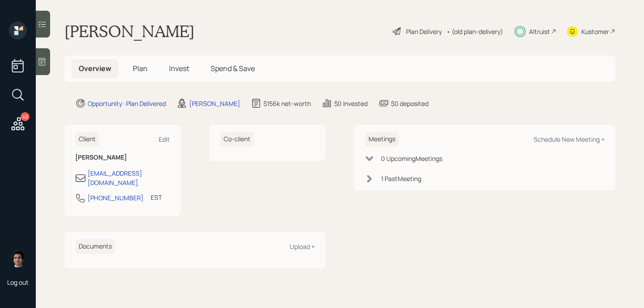 This screenshot has height=308, width=644. I want to click on div: Schedule New Meeting +, so click(569, 139).